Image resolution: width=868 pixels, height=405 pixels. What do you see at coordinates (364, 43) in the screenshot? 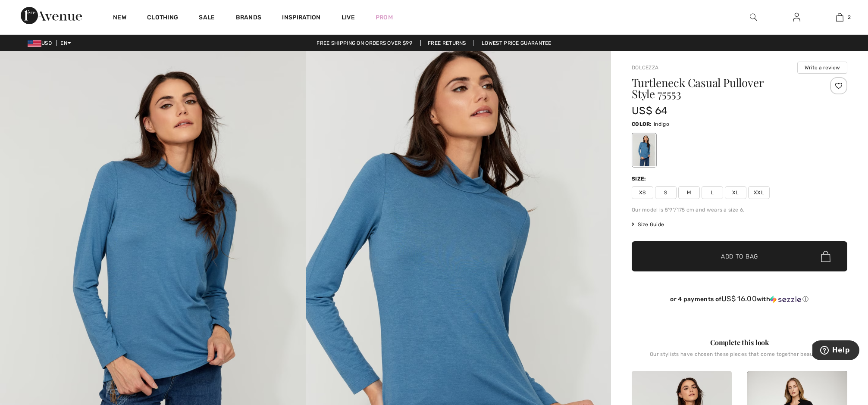
I see `a: Free shipping on orders over $99` at bounding box center [364, 43].